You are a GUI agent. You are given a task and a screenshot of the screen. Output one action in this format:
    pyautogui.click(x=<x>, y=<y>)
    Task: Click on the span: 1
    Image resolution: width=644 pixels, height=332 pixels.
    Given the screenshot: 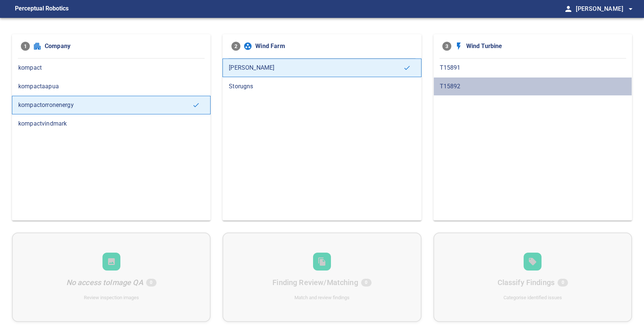 What is the action you would take?
    pyautogui.click(x=25, y=46)
    